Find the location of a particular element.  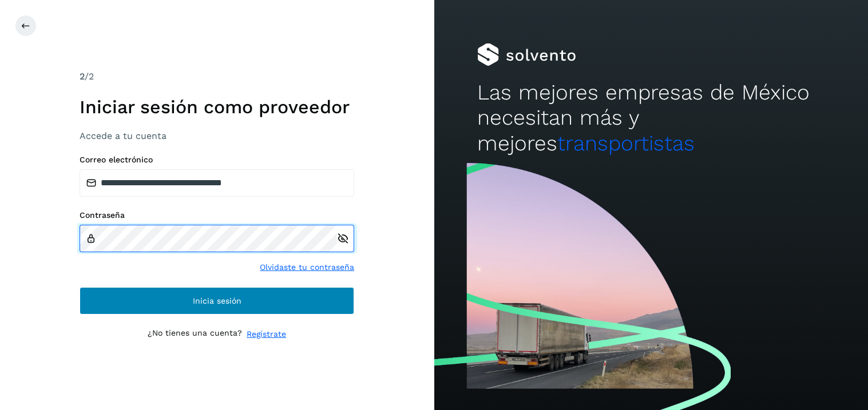

p: ¿No tienes una cuenta? is located at coordinates (194, 334).